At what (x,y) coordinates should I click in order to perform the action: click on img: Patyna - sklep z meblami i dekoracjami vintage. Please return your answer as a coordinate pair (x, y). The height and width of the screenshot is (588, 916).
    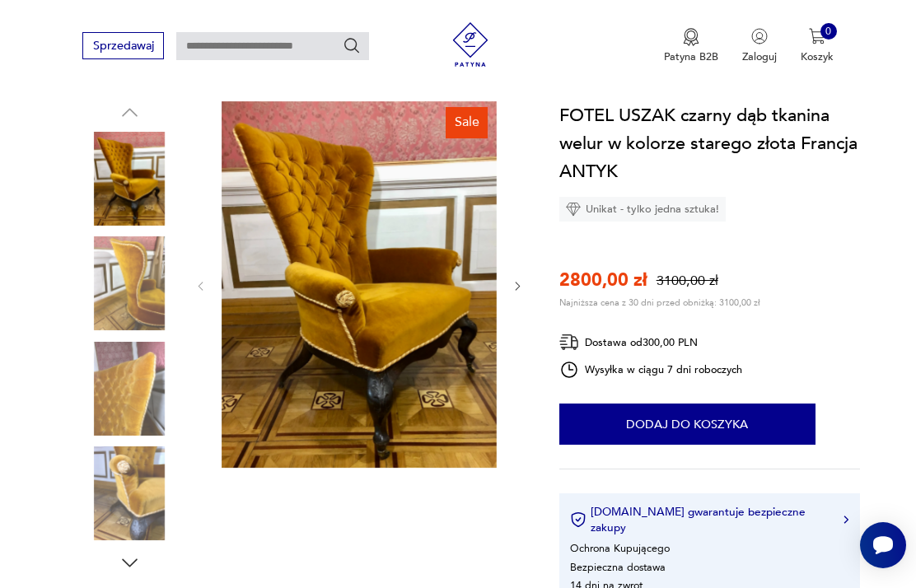
    Looking at the image, I should click on (471, 45).